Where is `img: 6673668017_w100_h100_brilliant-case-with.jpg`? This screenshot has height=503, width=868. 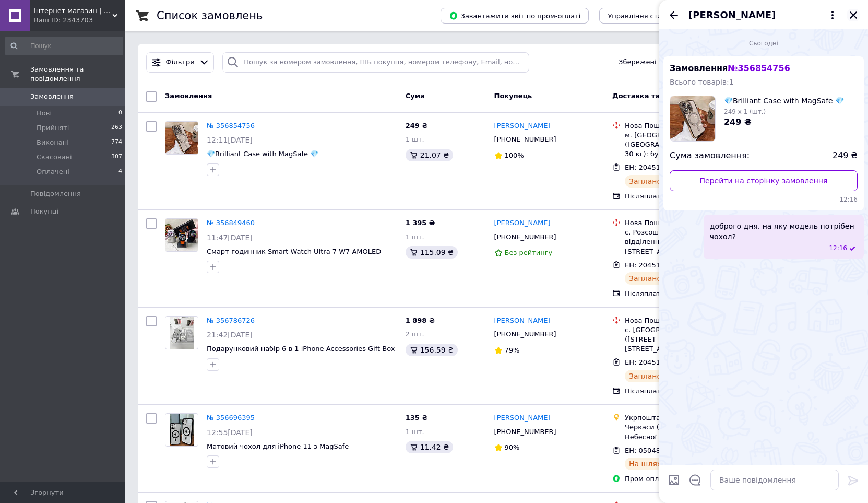
img: 6673668017_w100_h100_brilliant-case-with.jpg is located at coordinates (693, 118).